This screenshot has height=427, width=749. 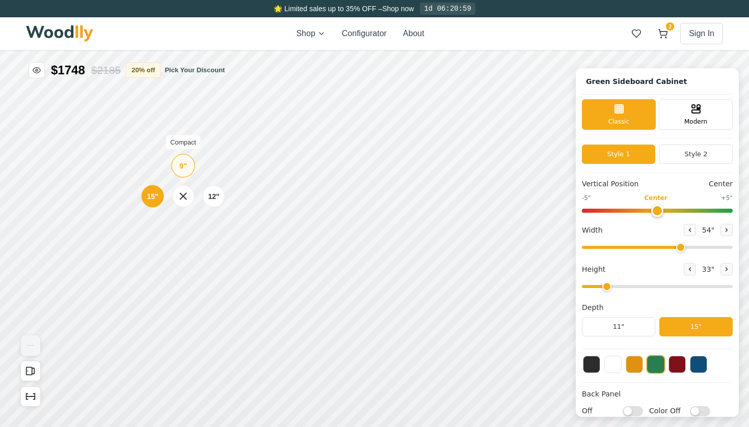 I want to click on button: Black, so click(x=591, y=365).